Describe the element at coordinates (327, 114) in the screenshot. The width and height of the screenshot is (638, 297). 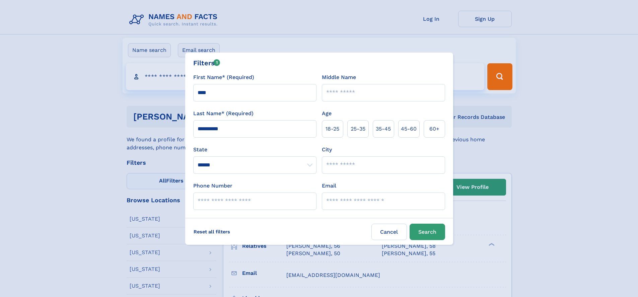
I see `label: Age` at that location.